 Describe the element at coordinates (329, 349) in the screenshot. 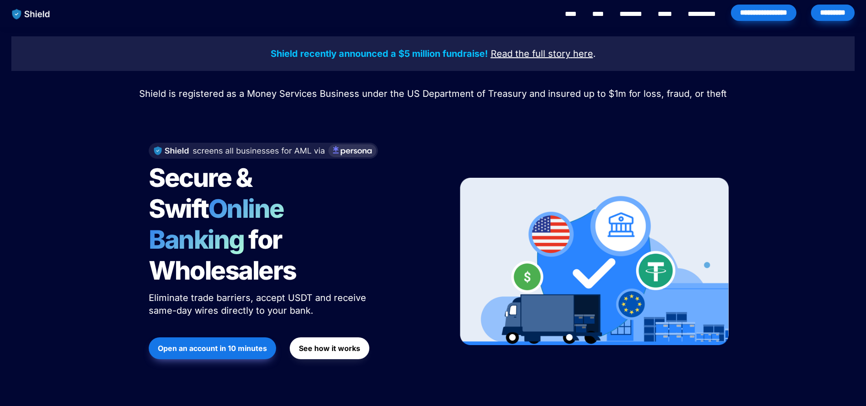

I see `a: See how it works` at that location.